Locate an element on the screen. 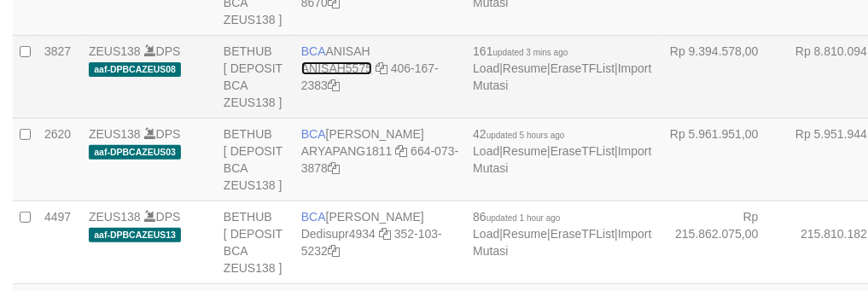  span: 161 is located at coordinates (519, 51).